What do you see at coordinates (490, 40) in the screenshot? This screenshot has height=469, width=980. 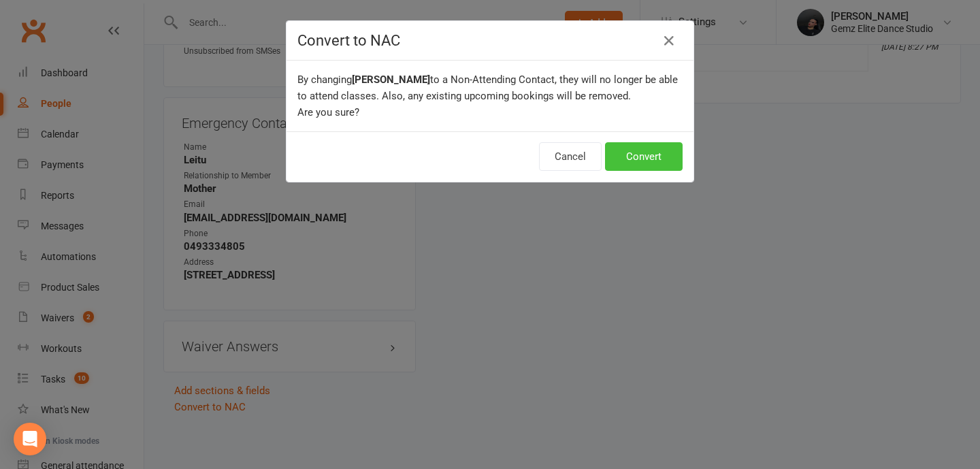 I see `h4: Convert to NAC` at bounding box center [490, 40].